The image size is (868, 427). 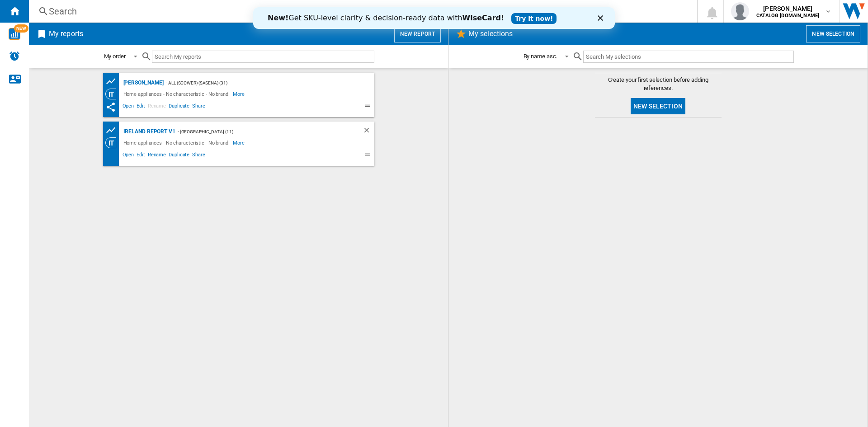 What do you see at coordinates (21, 29) in the screenshot?
I see `span: NEW` at bounding box center [21, 29].